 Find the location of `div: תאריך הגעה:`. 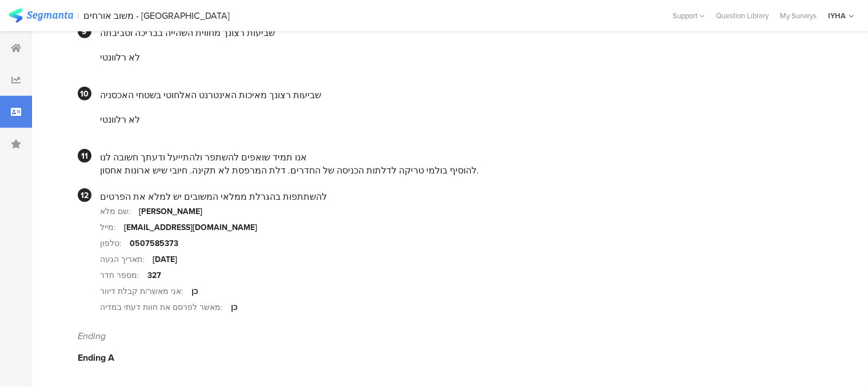

div: תאריך הגעה: is located at coordinates (127, 260).